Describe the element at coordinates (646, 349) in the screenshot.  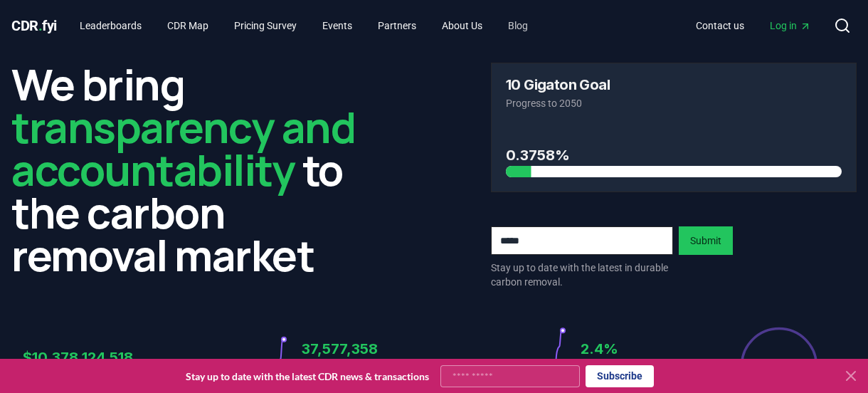
I see `h3: 2.4%` at that location.